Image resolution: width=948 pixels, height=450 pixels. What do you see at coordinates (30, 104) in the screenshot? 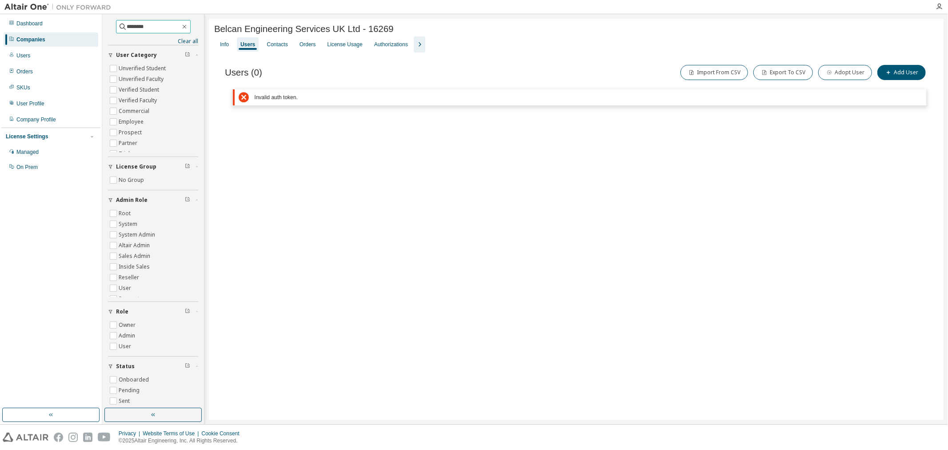
I see `div: User Profile` at bounding box center [30, 104].